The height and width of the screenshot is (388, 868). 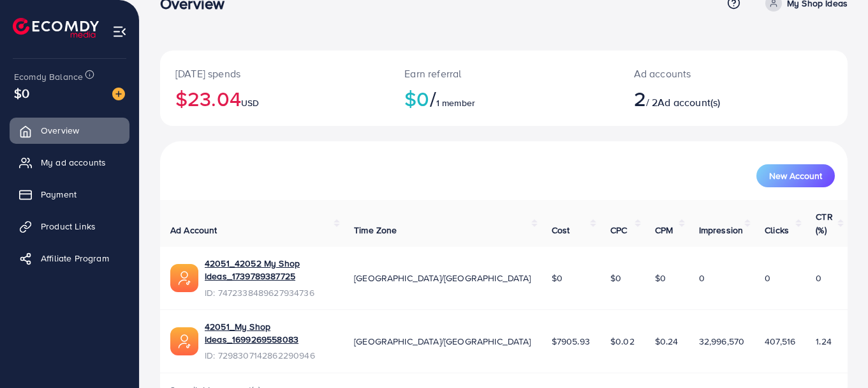 I want to click on span: CTR (%), so click(x=824, y=222).